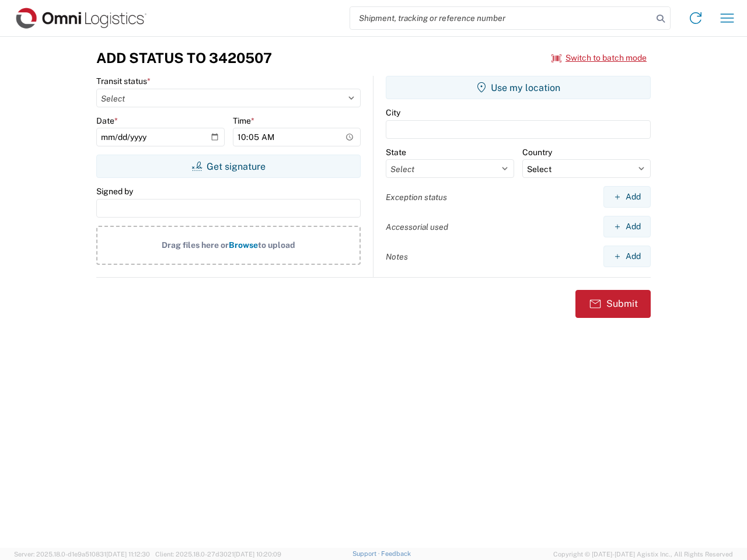  I want to click on button: Submit, so click(613, 304).